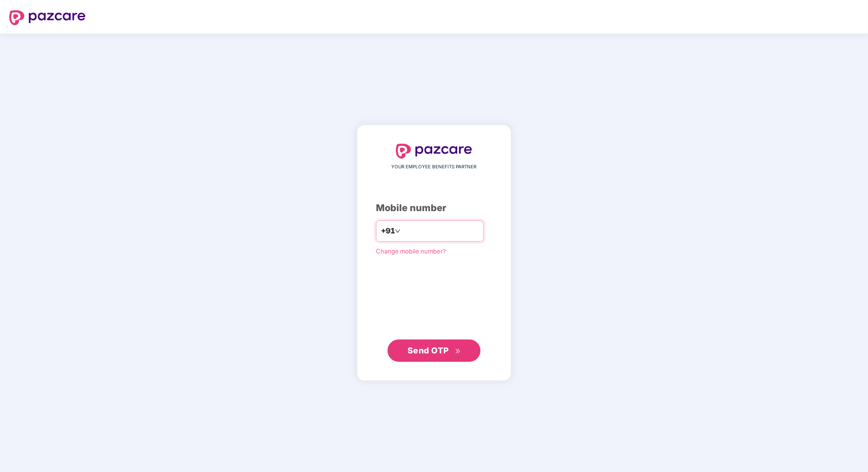 Image resolution: width=868 pixels, height=472 pixels. What do you see at coordinates (434, 208) in the screenshot?
I see `div: Mobile number` at bounding box center [434, 208].